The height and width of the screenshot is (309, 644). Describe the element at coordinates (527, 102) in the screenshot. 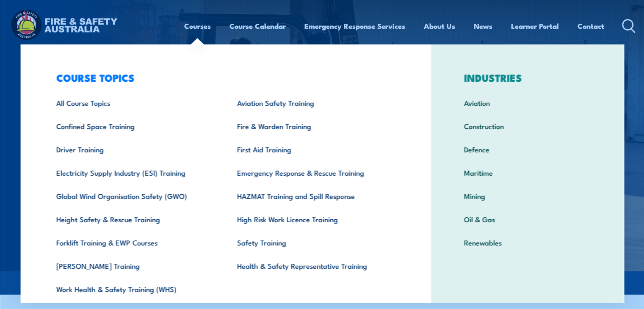

I see `a: Aviation` at that location.